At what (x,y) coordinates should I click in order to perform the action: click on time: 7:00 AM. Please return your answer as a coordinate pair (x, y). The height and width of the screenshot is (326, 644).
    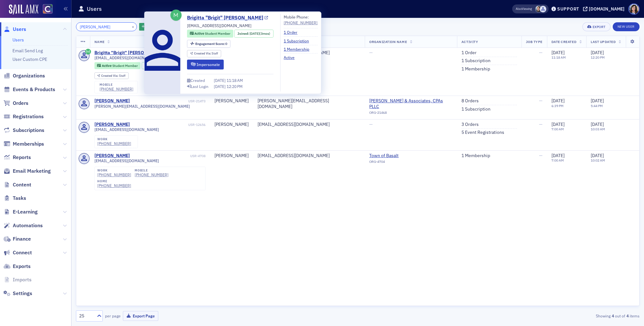
    Looking at the image, I should click on (558, 160).